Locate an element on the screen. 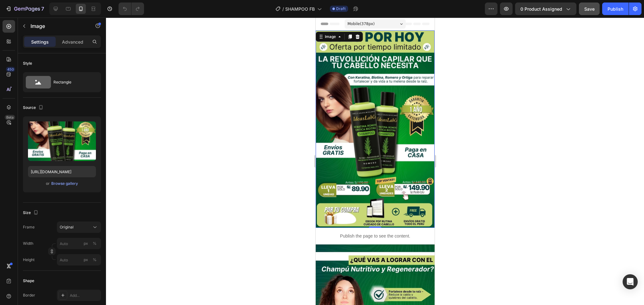  img: preview-image is located at coordinates (62, 141).